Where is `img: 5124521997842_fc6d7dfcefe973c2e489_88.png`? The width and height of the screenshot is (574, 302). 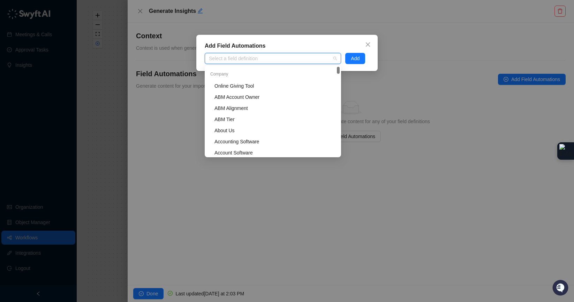
img: 5124521997842_fc6d7dfcefe973c2e489_88.png is located at coordinates (13, 69).